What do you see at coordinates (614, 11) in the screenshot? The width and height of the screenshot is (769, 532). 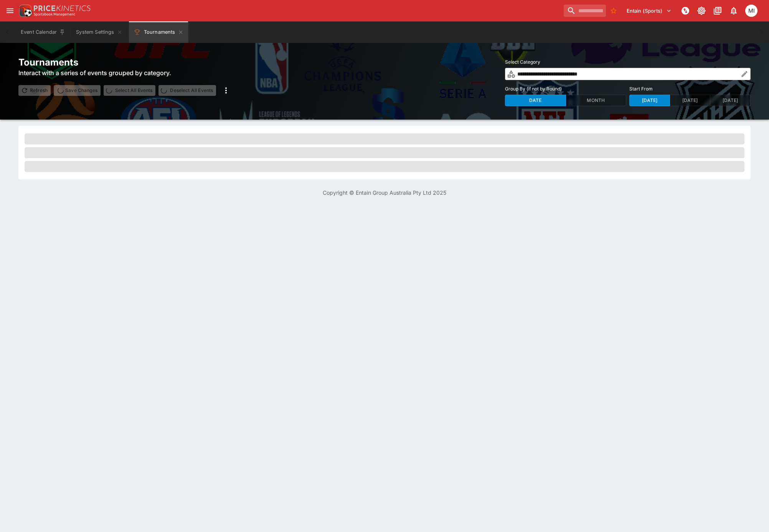 I see `button: No Bookmarks` at bounding box center [614, 11].